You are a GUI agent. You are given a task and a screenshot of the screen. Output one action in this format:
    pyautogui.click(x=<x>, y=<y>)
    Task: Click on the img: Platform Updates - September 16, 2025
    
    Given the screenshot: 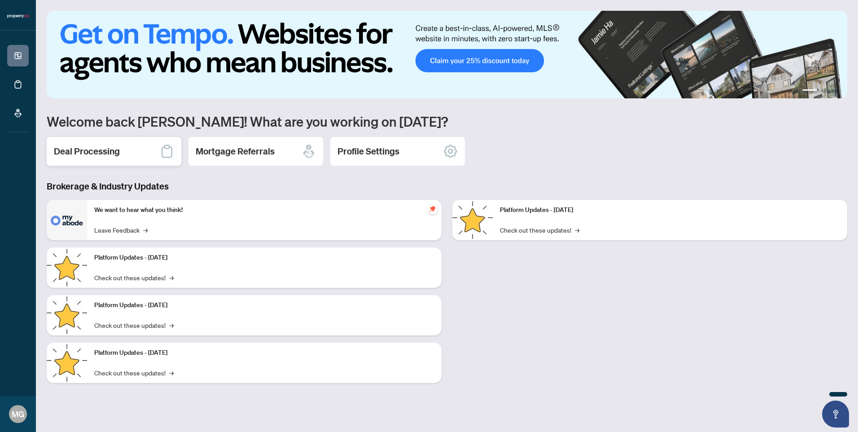 What is the action you would take?
    pyautogui.click(x=67, y=267)
    